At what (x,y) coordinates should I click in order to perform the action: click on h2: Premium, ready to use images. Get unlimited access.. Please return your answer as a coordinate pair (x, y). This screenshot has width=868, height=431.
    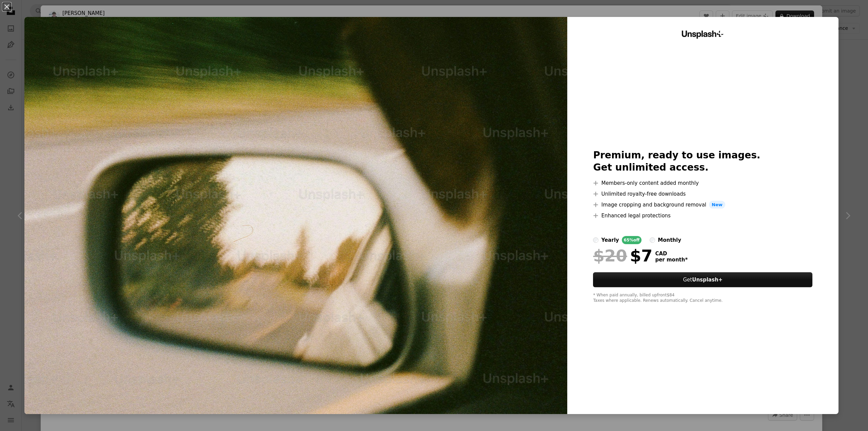
    Looking at the image, I should click on (702, 162).